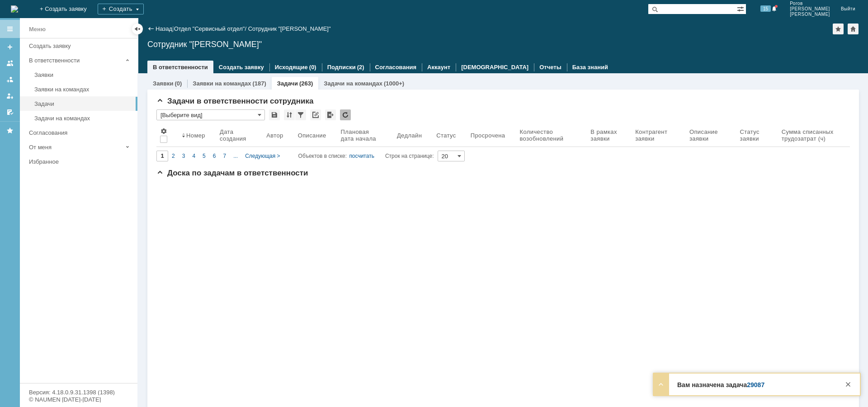  I want to click on div: Контрагент заявки, so click(655, 135).